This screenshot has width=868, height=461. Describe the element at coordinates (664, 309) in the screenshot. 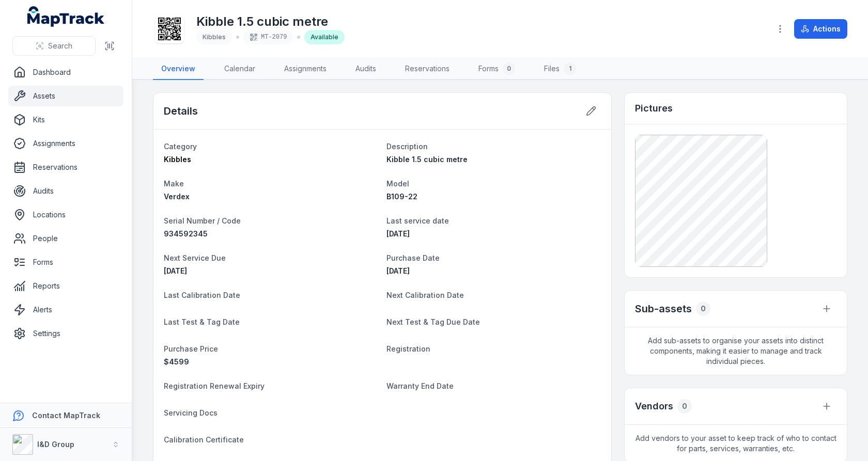

I see `h2: Sub-assets` at that location.